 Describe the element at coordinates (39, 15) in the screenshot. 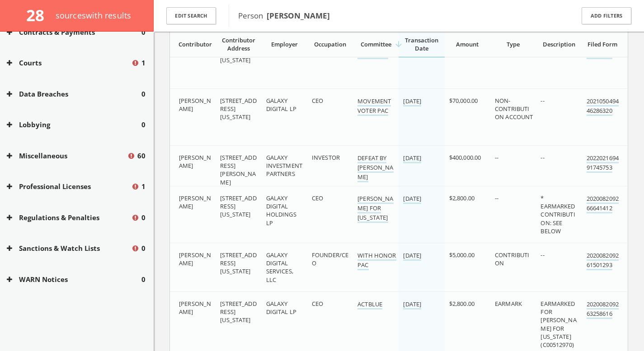

I see `span: 28` at that location.